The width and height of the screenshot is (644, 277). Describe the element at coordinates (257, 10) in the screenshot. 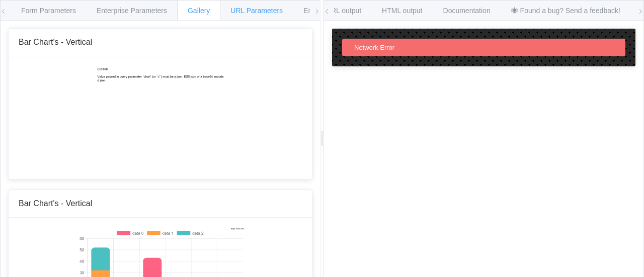

I see `span: URL Parameters` at that location.